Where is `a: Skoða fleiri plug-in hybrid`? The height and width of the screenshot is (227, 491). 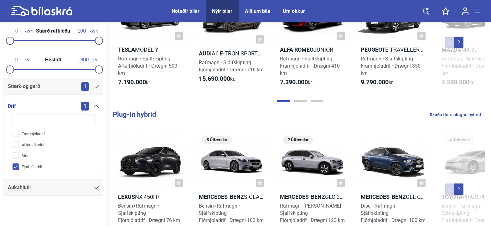
a: Skoða fleiri plug-in hybrid is located at coordinates (456, 115).